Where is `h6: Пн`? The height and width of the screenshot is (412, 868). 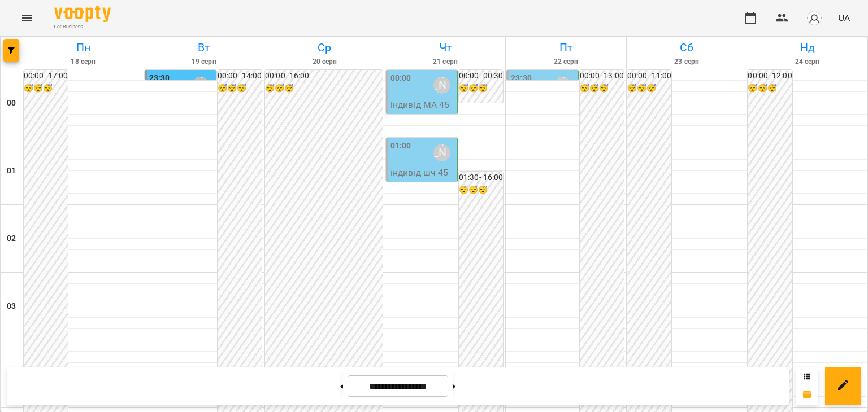
h6: Пн is located at coordinates (83, 47).